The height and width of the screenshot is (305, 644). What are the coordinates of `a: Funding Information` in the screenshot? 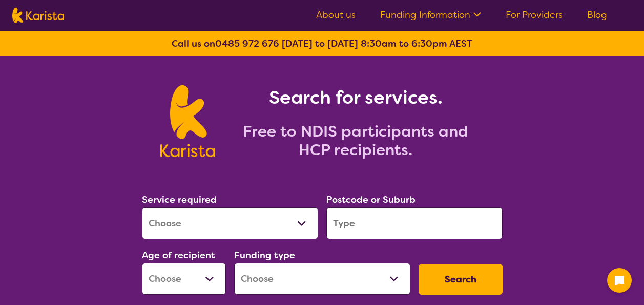 It's located at (430, 15).